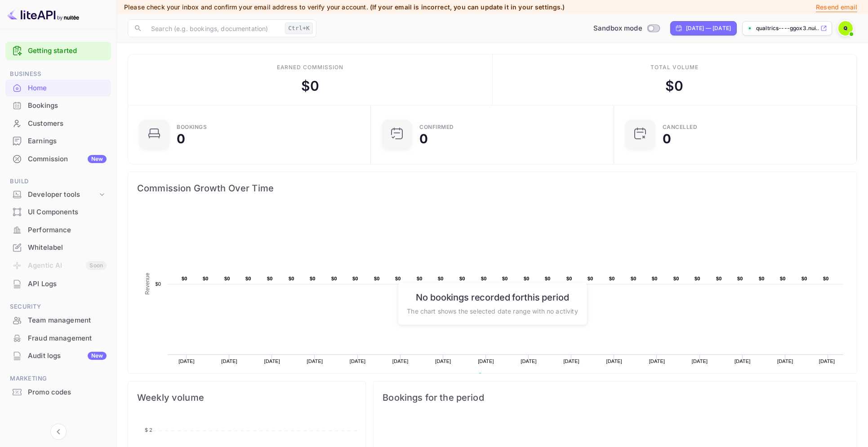 The width and height of the screenshot is (868, 447). What do you see at coordinates (58, 124) in the screenshot?
I see `div: Customers` at bounding box center [58, 124].